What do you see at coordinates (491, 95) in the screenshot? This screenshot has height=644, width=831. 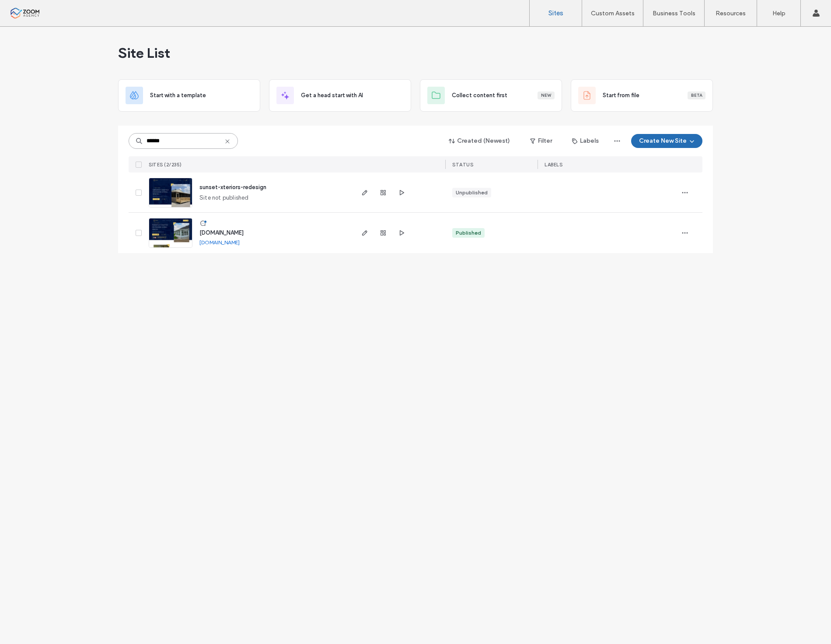 I see `div: Collect content firstNew` at bounding box center [491, 95].